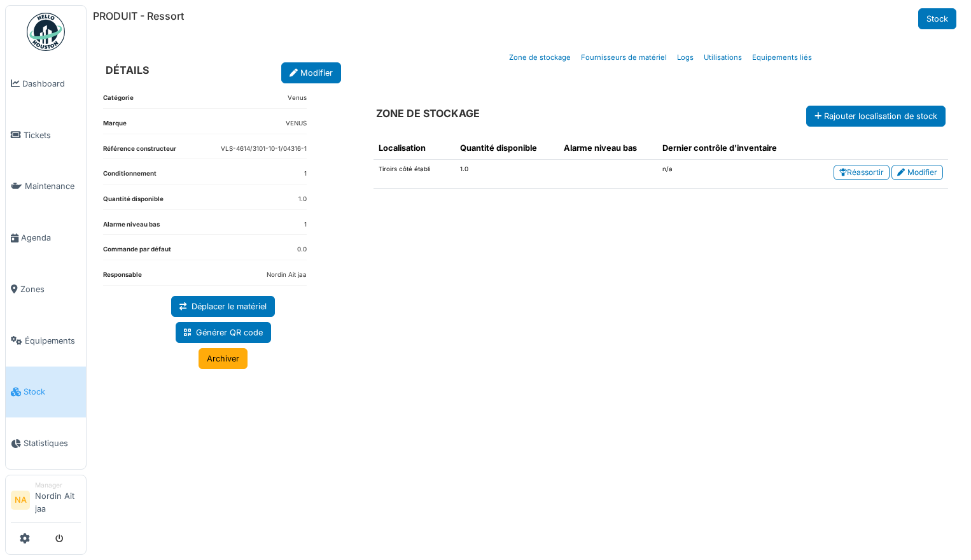  What do you see at coordinates (58, 485) in the screenshot?
I see `div: Manager` at bounding box center [58, 485].